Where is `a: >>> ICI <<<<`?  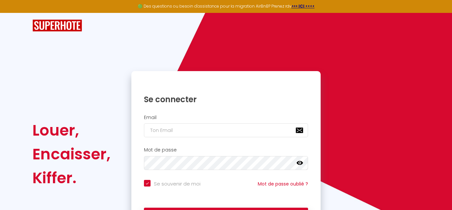 a: >>> ICI <<<< is located at coordinates (303, 6).